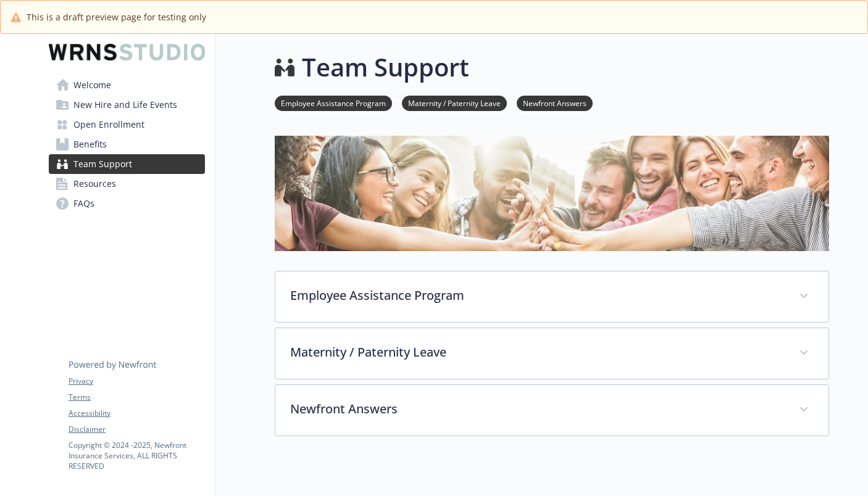 This screenshot has width=868, height=496. What do you see at coordinates (454, 102) in the screenshot?
I see `a: Maternity / Paternity Leave` at bounding box center [454, 102].